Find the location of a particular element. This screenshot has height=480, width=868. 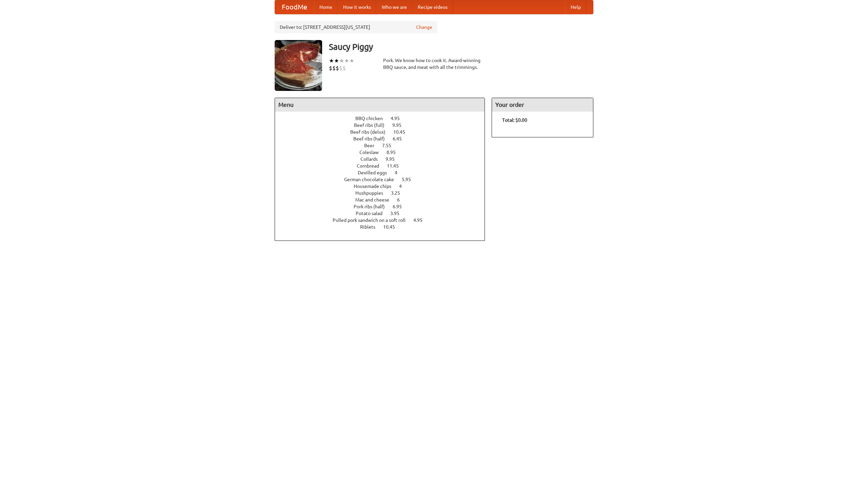

span: Collards is located at coordinates (372, 159).